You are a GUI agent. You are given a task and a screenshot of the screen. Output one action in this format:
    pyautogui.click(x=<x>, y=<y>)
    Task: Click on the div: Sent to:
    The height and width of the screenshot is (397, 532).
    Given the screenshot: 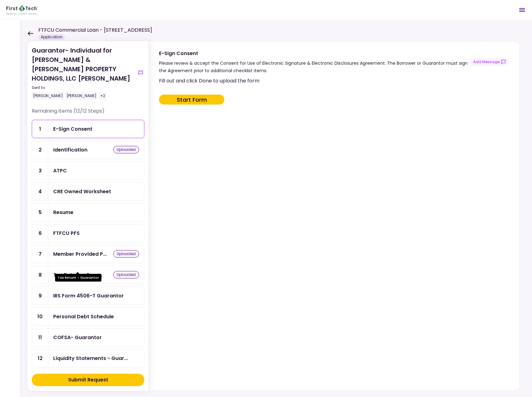 What is the action you would take?
    pyautogui.click(x=83, y=88)
    